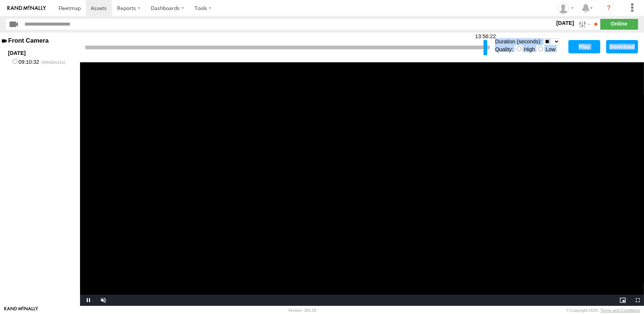 Image resolution: width=644 pixels, height=314 pixels. What do you see at coordinates (603, 310) in the screenshot?
I see `div: © Copyright 2025 -` at bounding box center [603, 310].